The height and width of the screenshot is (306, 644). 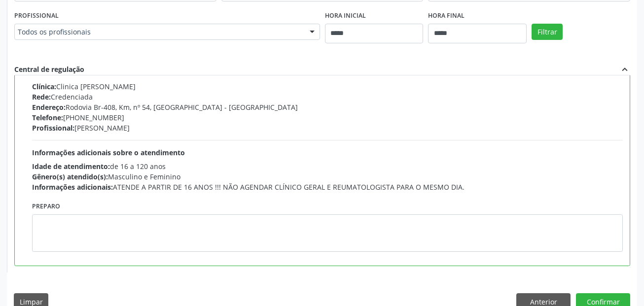 What do you see at coordinates (446, 16) in the screenshot?
I see `label: Hora final` at bounding box center [446, 16].